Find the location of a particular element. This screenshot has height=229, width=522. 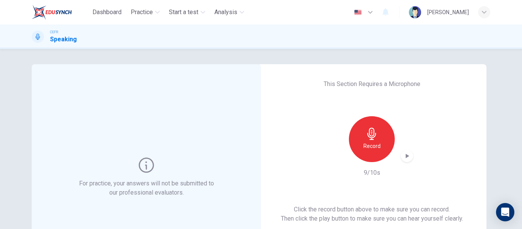

a: Dashboard is located at coordinates (107, 12).